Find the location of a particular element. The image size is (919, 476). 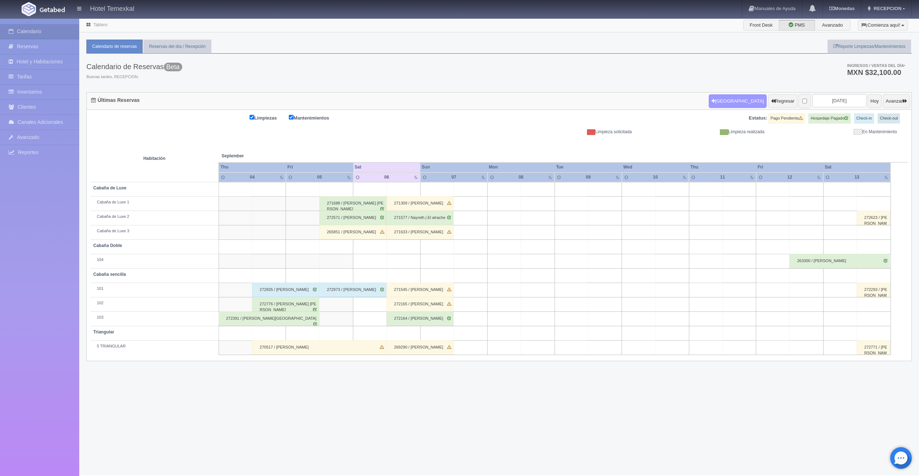

label: Avanzado is located at coordinates (832, 25).